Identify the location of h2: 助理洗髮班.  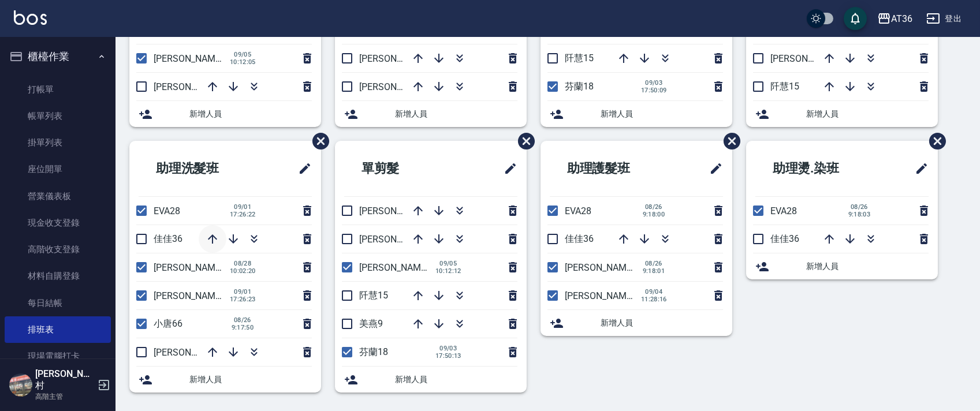
(201, 169).